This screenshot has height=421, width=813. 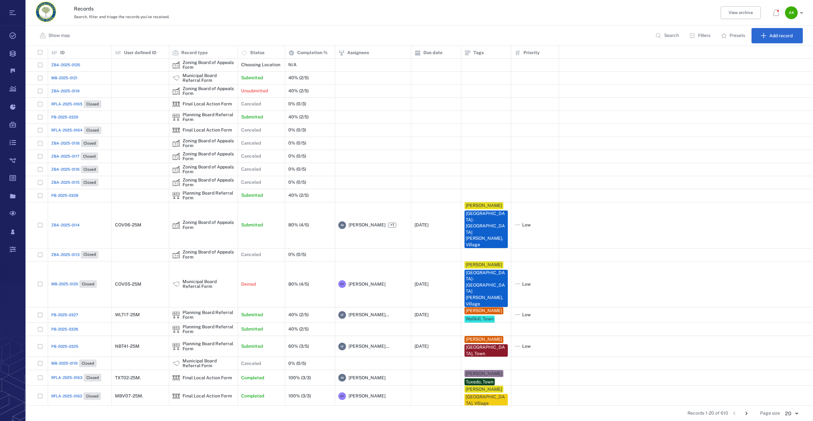 I want to click on p: Unsubmitted, so click(x=255, y=91).